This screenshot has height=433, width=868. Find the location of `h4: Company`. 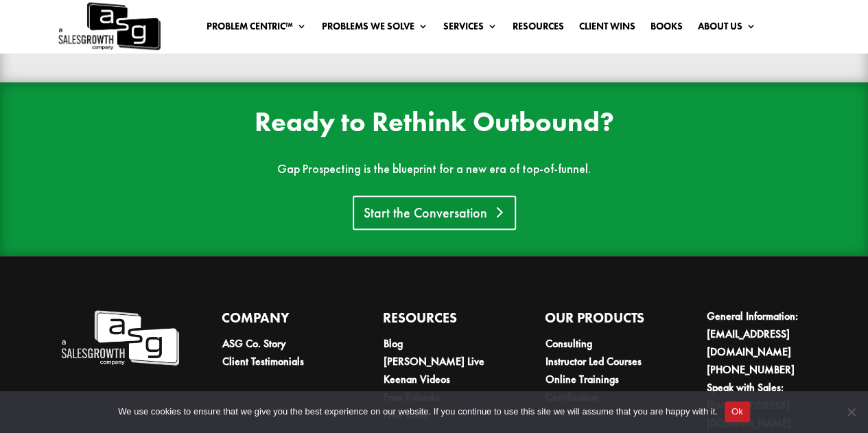

h4: Company is located at coordinates (281, 321).